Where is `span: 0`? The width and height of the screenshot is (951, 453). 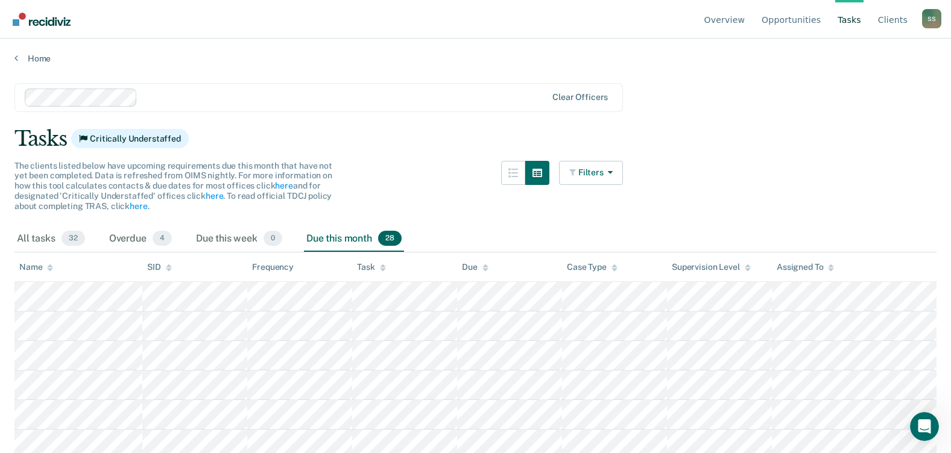
span: 0 is located at coordinates (273, 239).